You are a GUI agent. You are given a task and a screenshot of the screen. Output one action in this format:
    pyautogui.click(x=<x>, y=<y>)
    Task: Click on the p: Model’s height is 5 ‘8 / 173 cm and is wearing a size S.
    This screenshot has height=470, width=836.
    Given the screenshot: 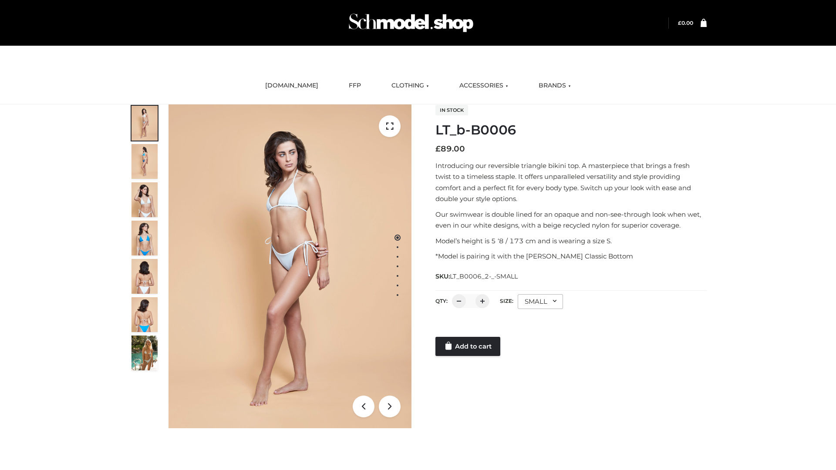 What is the action you would take?
    pyautogui.click(x=571, y=241)
    